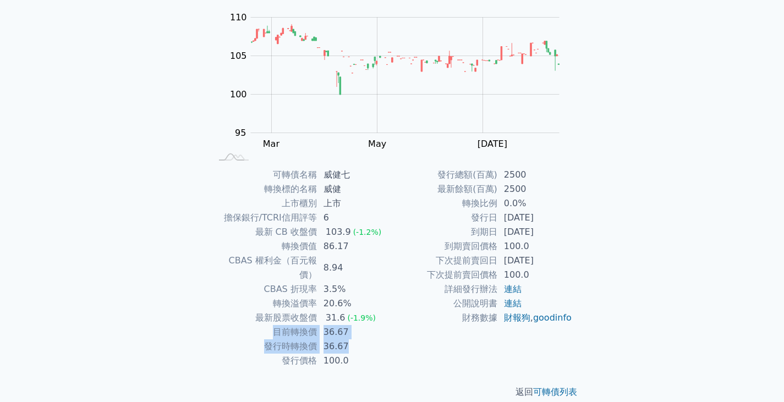 The width and height of the screenshot is (784, 402). Describe the element at coordinates (354, 218) in the screenshot. I see `td: 6` at that location.